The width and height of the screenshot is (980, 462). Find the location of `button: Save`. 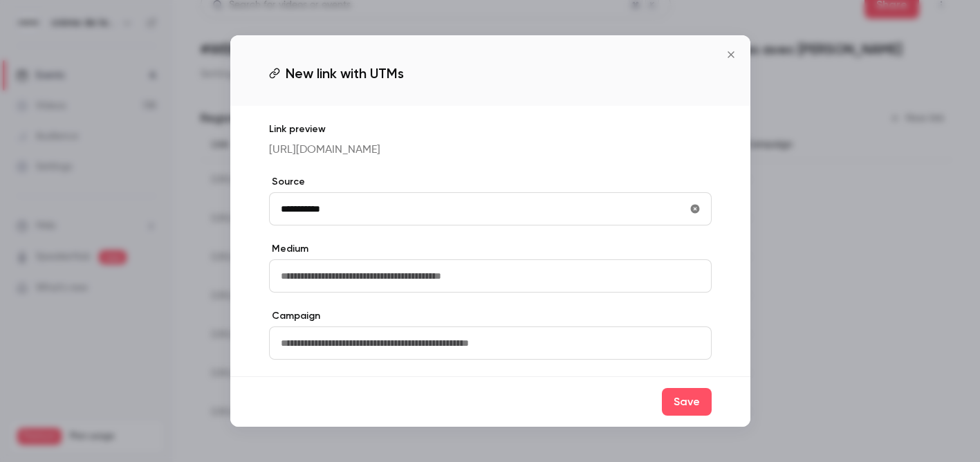

button: Save is located at coordinates (686, 403).